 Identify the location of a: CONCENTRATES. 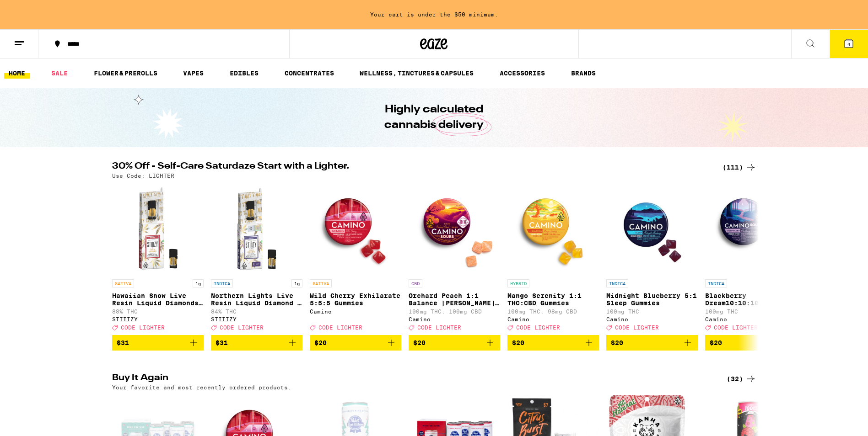
(309, 73).